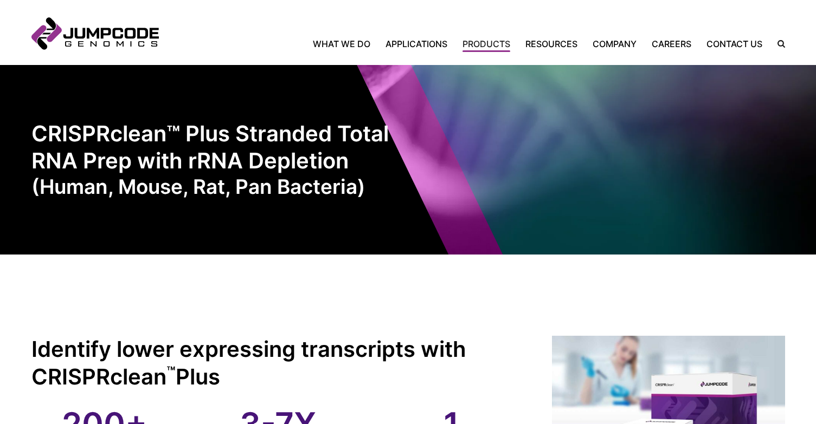 Image resolution: width=816 pixels, height=424 pixels. I want to click on a: Applications, so click(416, 44).